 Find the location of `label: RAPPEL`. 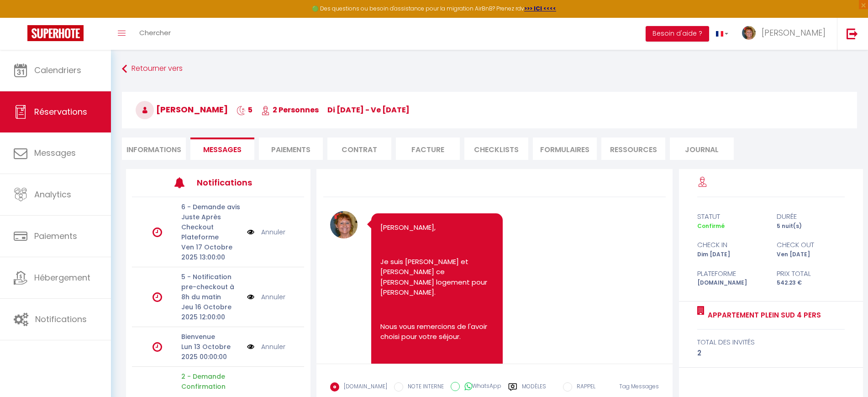

label: RAPPEL is located at coordinates (584, 387).